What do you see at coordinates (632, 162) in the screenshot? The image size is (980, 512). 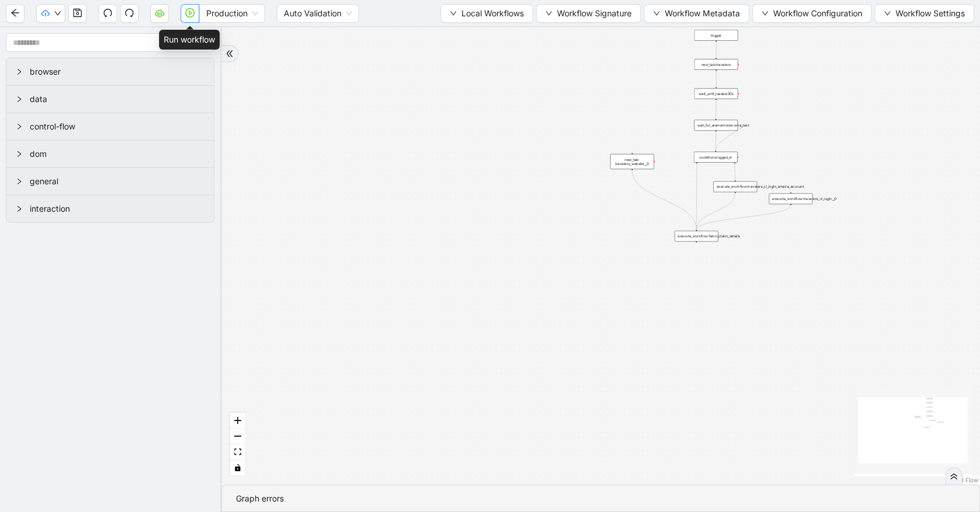 I see `div: new_tab: travelers_website__0` at bounding box center [632, 162].